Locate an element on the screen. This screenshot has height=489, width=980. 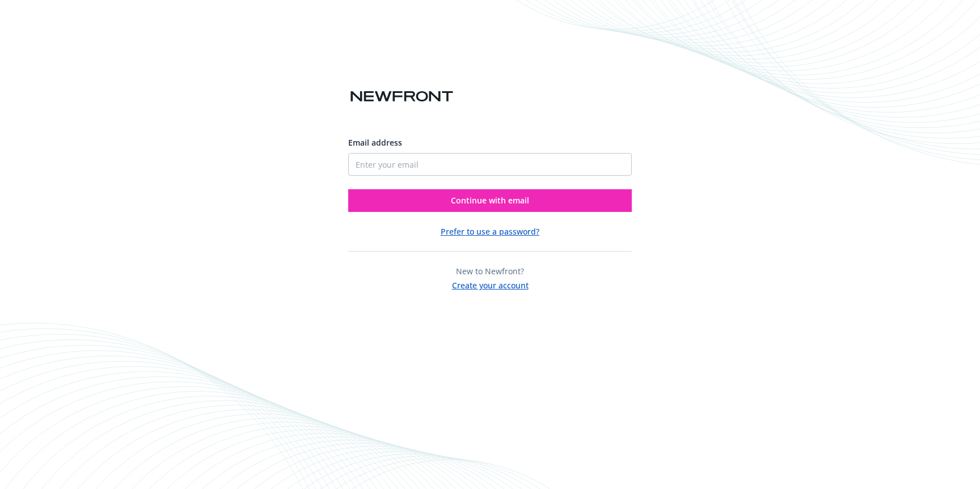
span: New to Newfront? is located at coordinates (490, 271).